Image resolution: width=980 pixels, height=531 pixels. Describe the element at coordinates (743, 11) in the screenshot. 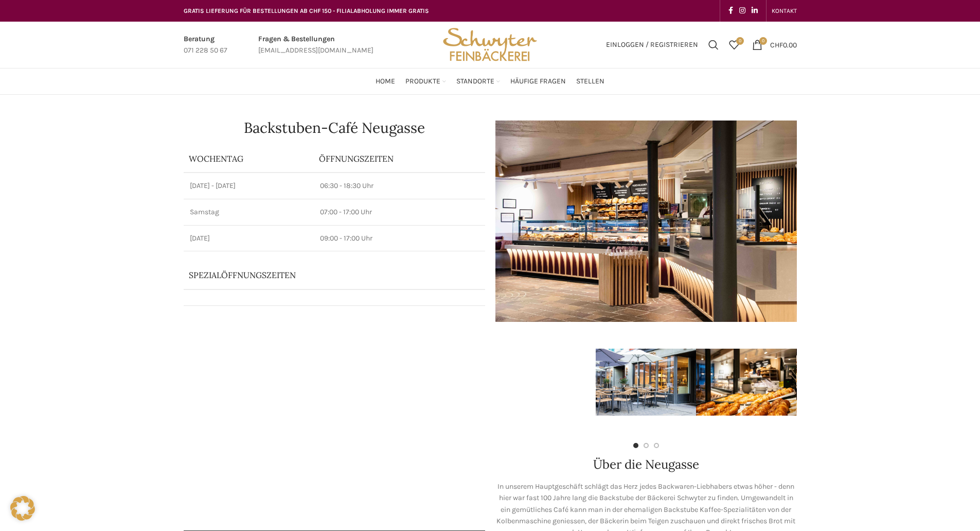

I see `a: Instagram social link` at that location.